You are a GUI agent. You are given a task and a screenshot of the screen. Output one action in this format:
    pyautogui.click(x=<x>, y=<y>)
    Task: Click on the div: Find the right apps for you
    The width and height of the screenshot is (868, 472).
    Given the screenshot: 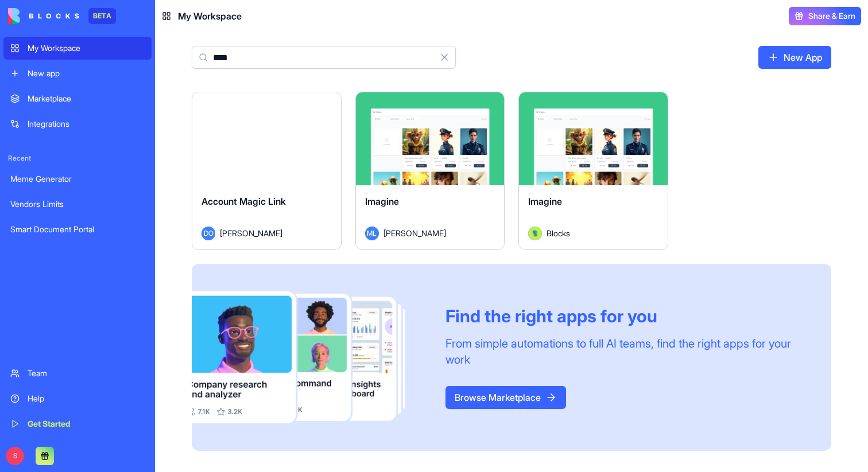 What is the action you would take?
    pyautogui.click(x=624, y=316)
    